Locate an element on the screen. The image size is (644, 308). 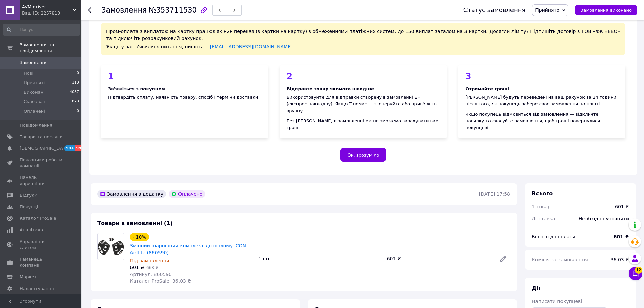
span: Артикул: 860590 is located at coordinates (151, 274).